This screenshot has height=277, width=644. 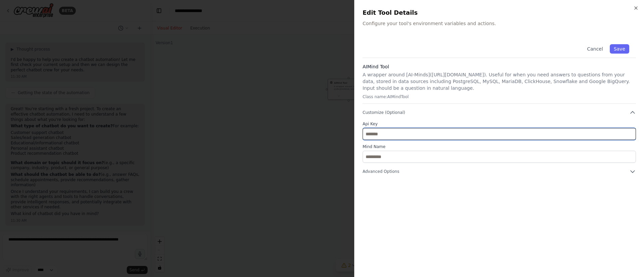 I want to click on p: Configure your tool's environment variables and actions., so click(x=499, y=24).